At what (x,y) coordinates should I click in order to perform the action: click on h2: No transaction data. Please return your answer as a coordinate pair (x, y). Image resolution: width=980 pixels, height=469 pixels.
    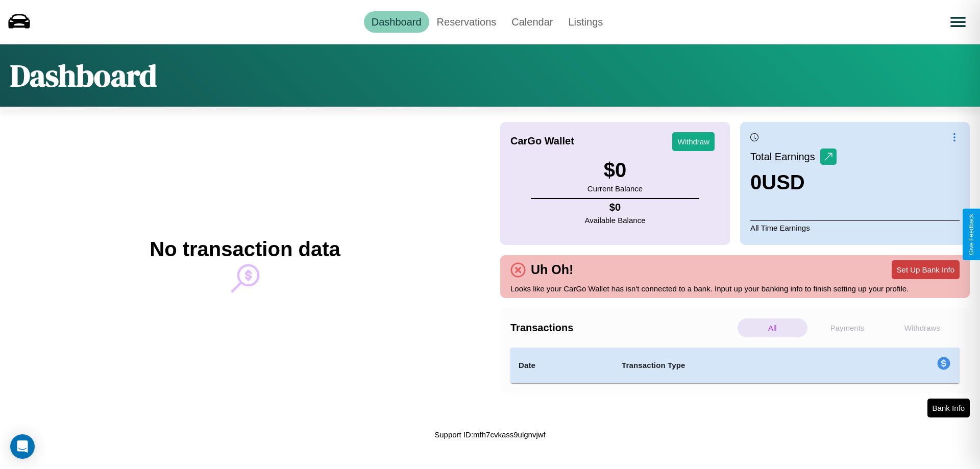
    Looking at the image, I should click on (244, 249).